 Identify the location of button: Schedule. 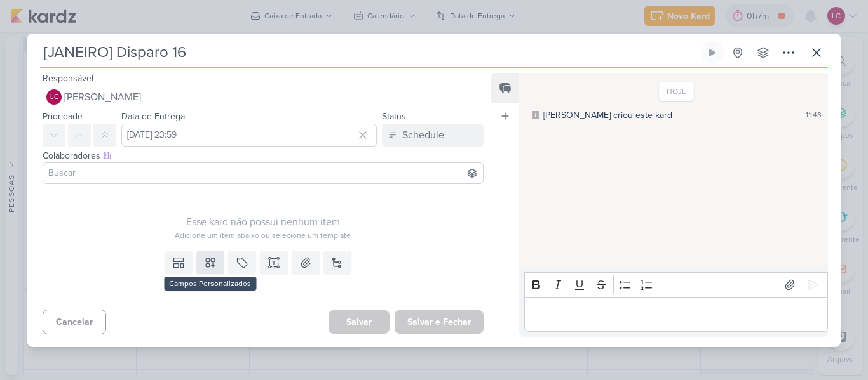
(433, 135).